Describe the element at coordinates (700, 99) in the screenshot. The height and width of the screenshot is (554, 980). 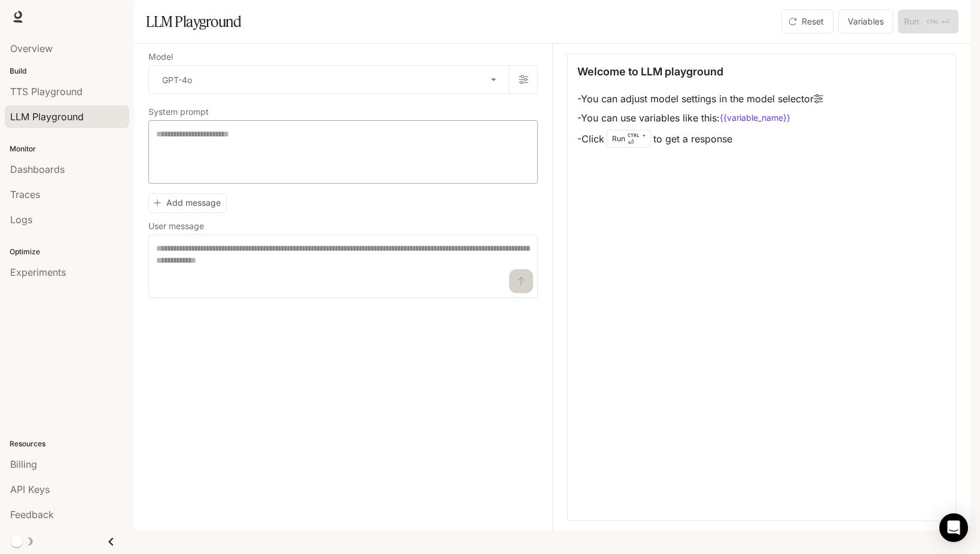
I see `li: - You can adjust model settings in the model selector` at that location.